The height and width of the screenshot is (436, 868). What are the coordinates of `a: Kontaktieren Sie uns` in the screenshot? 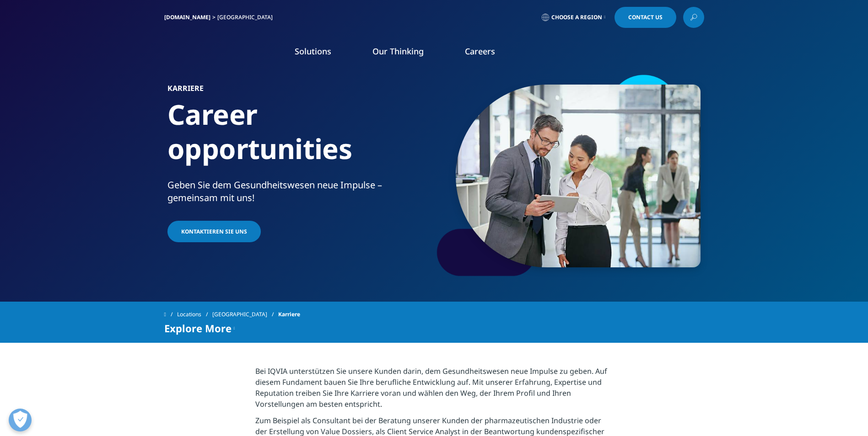 It's located at (214, 231).